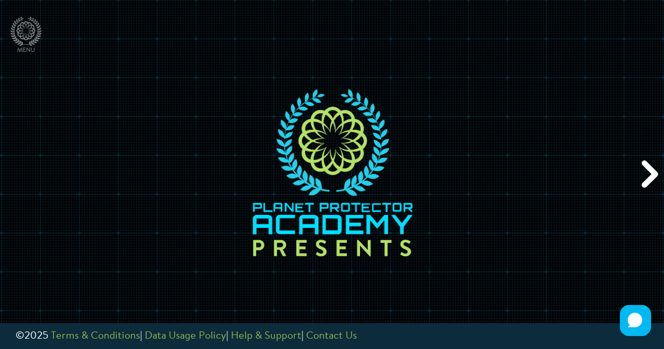 The height and width of the screenshot is (349, 664). I want to click on a: Data Usage Policy, so click(185, 336).